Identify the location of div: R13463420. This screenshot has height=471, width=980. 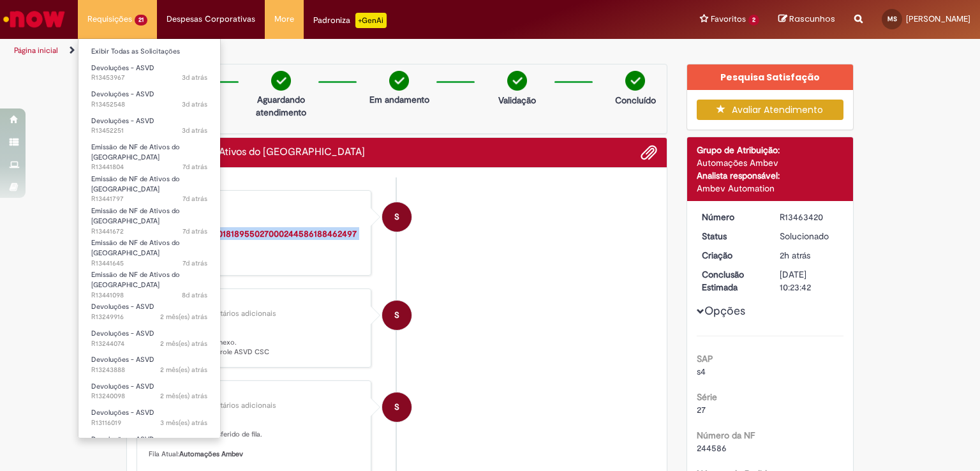
(809, 217).